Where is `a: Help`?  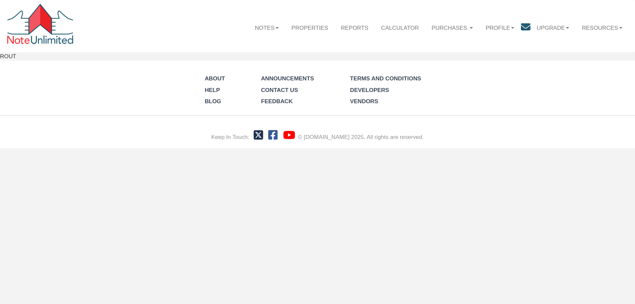
a: Help is located at coordinates (212, 90).